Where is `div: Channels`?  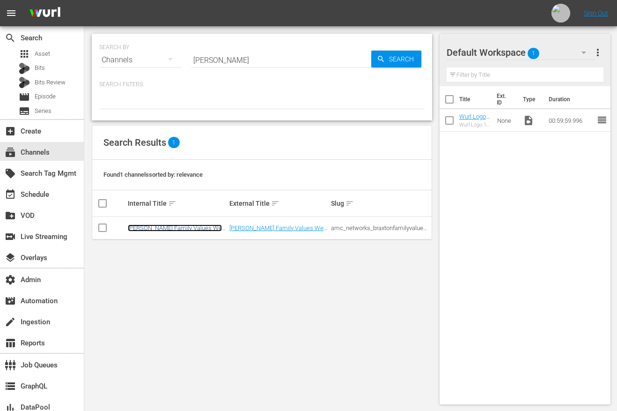 div: Channels is located at coordinates (140, 60).